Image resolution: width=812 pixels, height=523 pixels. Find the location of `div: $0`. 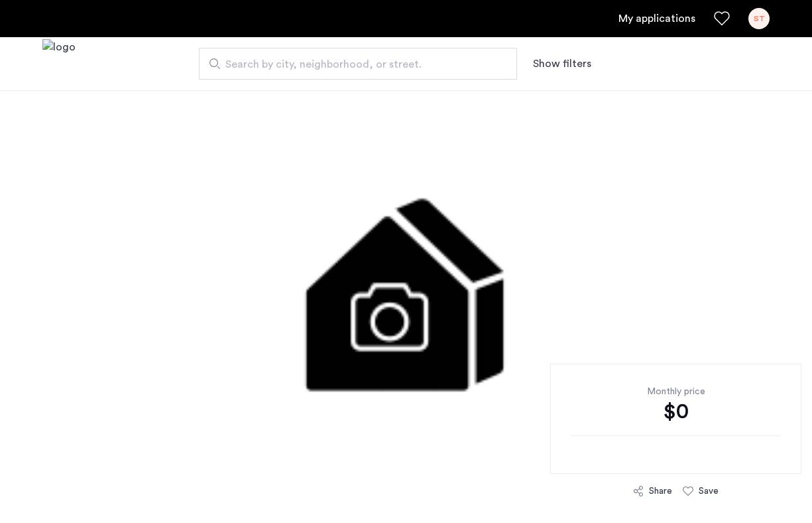

div: $0 is located at coordinates (675, 411).